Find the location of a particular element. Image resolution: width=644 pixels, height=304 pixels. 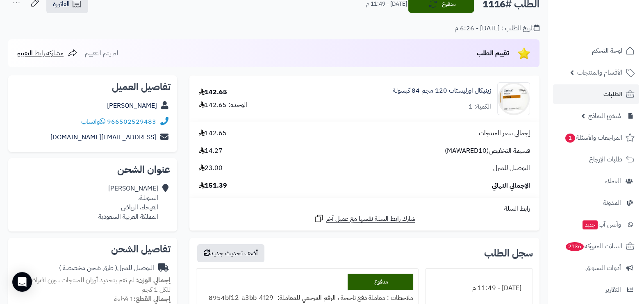

a: الطلبات is located at coordinates (597, 94).